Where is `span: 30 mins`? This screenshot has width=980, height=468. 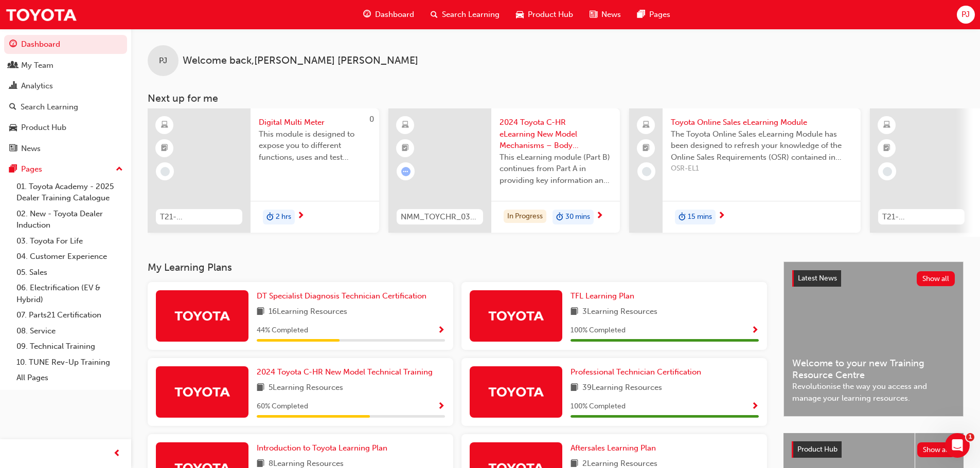 span: 30 mins is located at coordinates (578, 217).